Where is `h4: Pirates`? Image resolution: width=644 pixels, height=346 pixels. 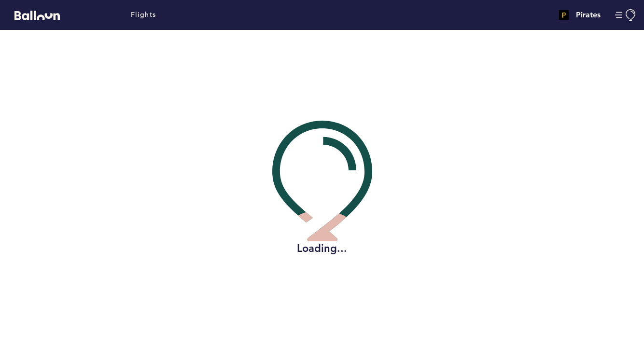
h4: Pirates is located at coordinates (588, 15).